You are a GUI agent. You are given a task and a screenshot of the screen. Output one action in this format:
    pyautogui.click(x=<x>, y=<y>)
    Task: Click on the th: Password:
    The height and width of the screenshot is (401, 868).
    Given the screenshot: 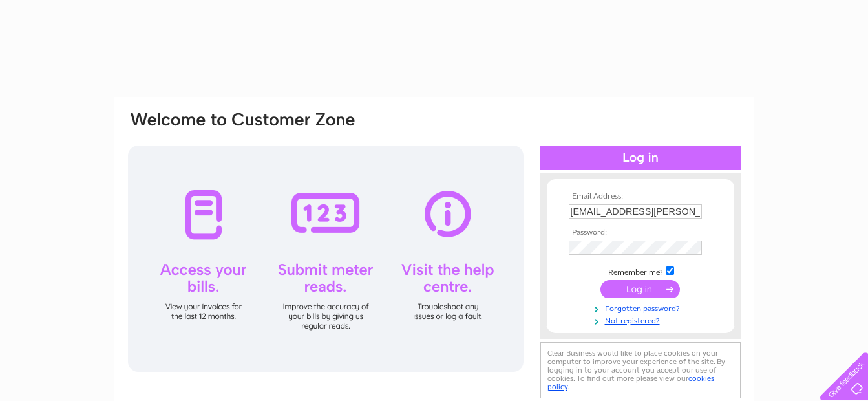 What is the action you would take?
    pyautogui.click(x=640, y=233)
    